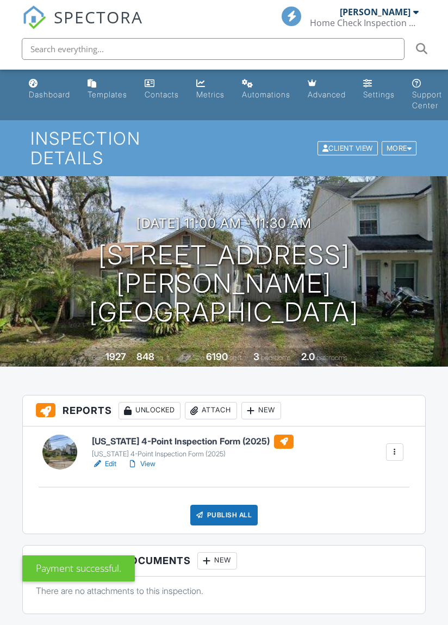 The image size is (448, 625). What do you see at coordinates (379, 89) in the screenshot?
I see `a: Settings` at bounding box center [379, 89].